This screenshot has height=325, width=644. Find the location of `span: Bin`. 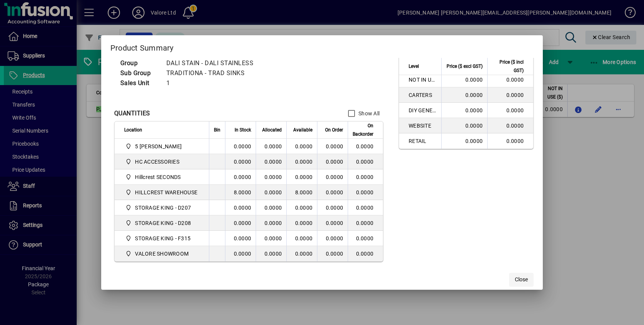

span: Bin is located at coordinates (217, 130).